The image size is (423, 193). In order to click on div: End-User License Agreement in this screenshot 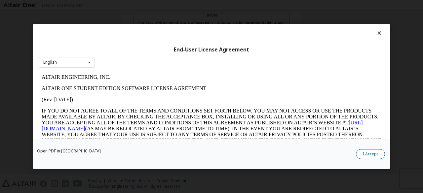, I will do `click(212, 50)`.